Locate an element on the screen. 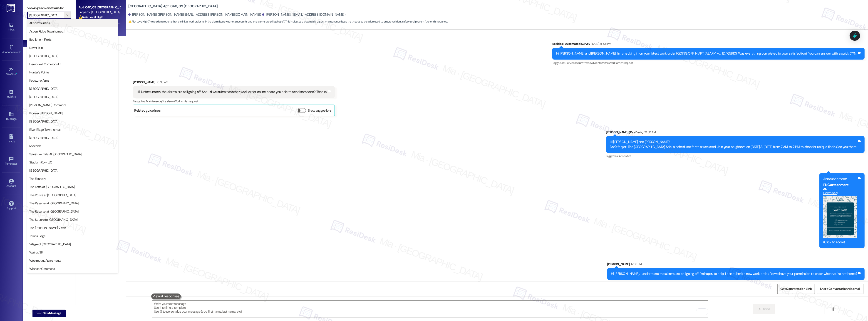  label: Show suggestions is located at coordinates (320, 110).